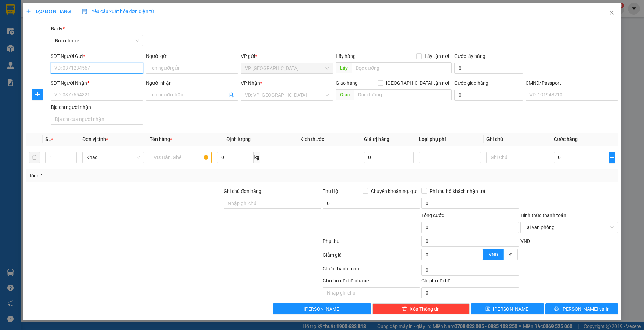 Image resolution: width=644 pixels, height=330 pixels. Describe the element at coordinates (272, 203) in the screenshot. I see `input: Ghi chú đơn hàng` at that location.